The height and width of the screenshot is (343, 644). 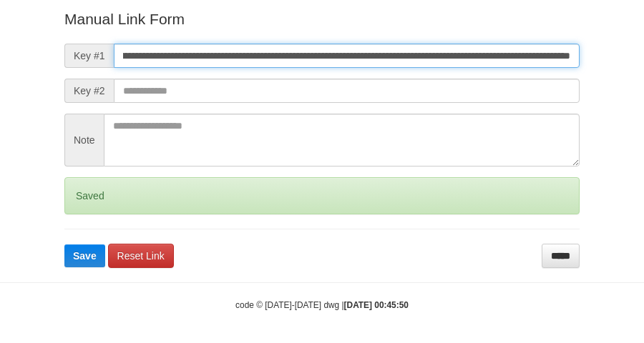 What do you see at coordinates (322, 19) in the screenshot?
I see `p: Manual Link Form` at bounding box center [322, 19].